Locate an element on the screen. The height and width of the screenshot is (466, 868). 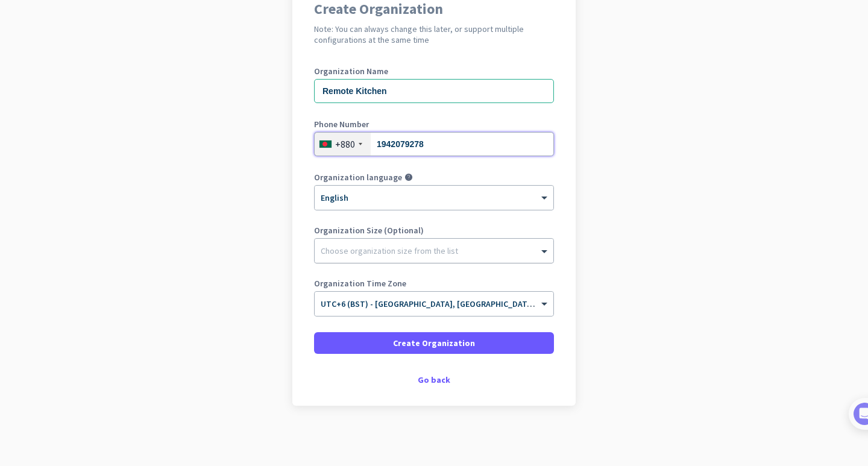
input: What is the name of your organization? is located at coordinates (434, 91).